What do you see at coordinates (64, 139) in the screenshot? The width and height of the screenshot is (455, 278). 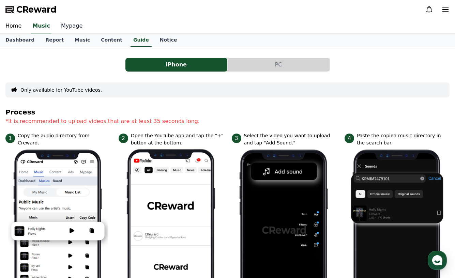 I see `p: Copy the audio directory from Creward.` at bounding box center [64, 139].